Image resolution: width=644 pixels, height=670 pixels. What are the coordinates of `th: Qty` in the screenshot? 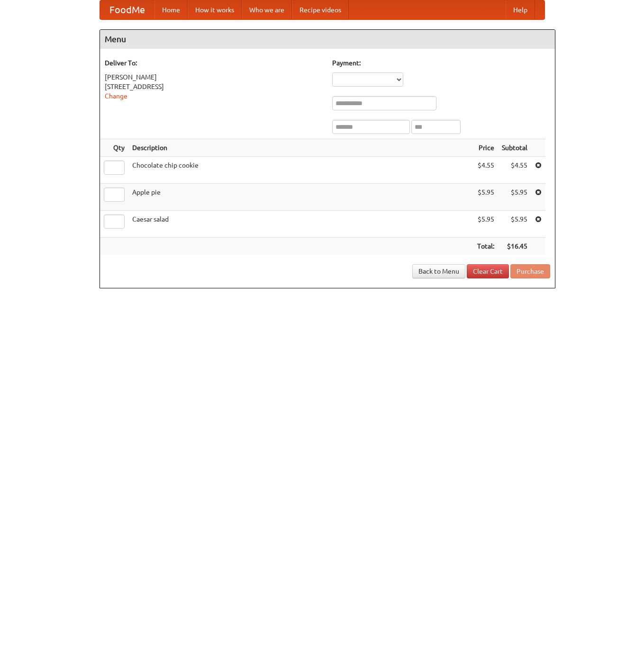 It's located at (114, 148).